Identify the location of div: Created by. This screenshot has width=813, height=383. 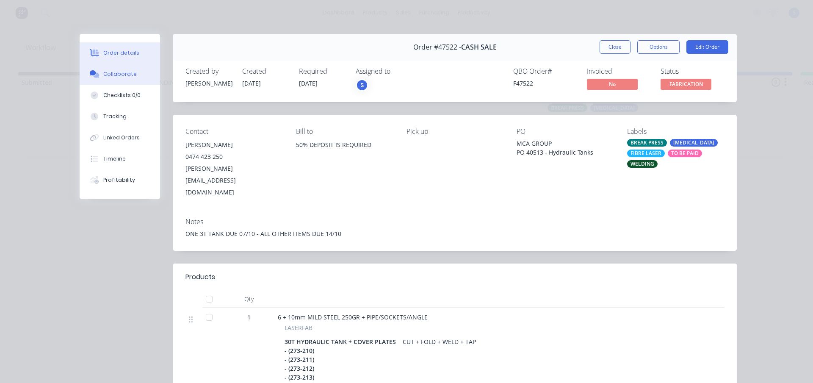
(209, 71).